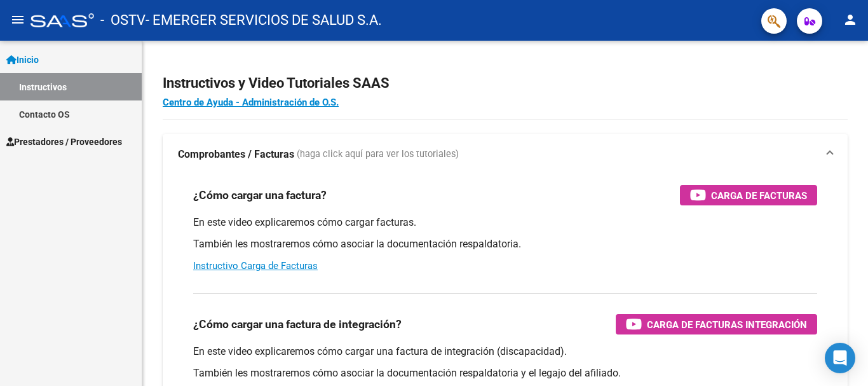 The width and height of the screenshot is (868, 386). What do you see at coordinates (297, 324) in the screenshot?
I see `h3: ¿Cómo cargar una factura de integración?` at bounding box center [297, 324].